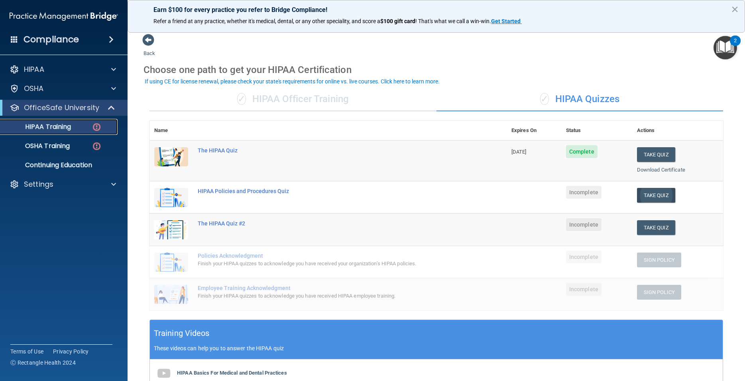 The image size is (745, 381). I want to click on div: 2, so click(735, 46).